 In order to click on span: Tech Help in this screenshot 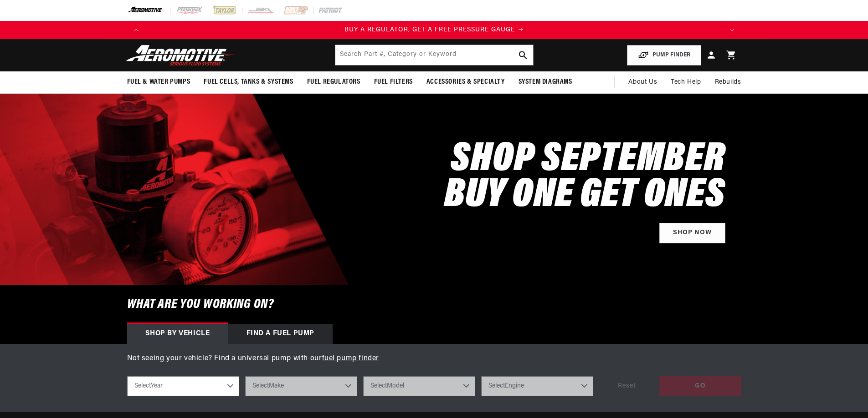, I will do `click(685, 82)`.